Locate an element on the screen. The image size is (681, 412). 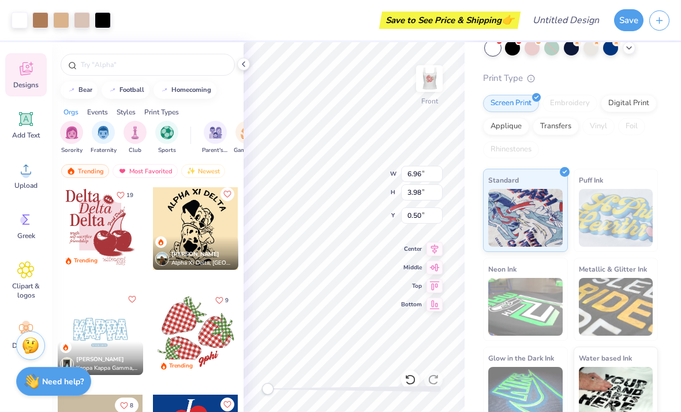
div: bear is located at coordinates (85, 89).